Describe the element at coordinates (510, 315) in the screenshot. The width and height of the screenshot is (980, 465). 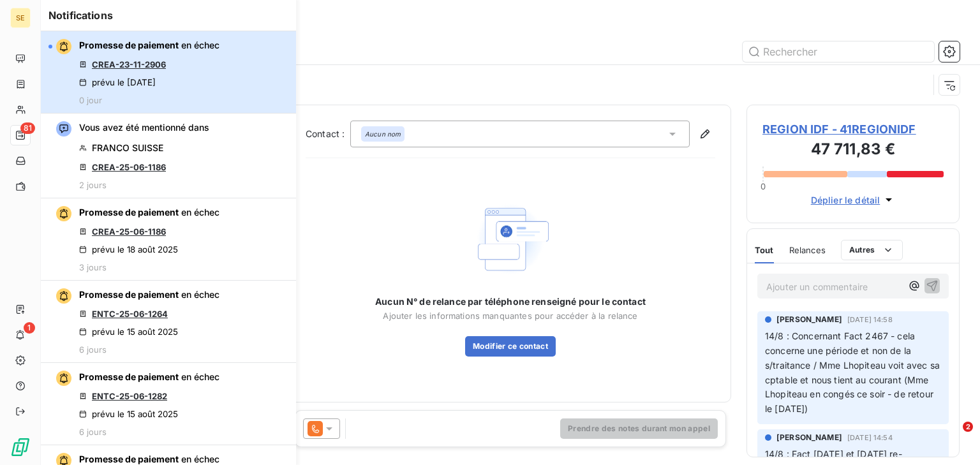
I see `span: Ajouter les informations manquantes pour accéder à la relance` at that location.